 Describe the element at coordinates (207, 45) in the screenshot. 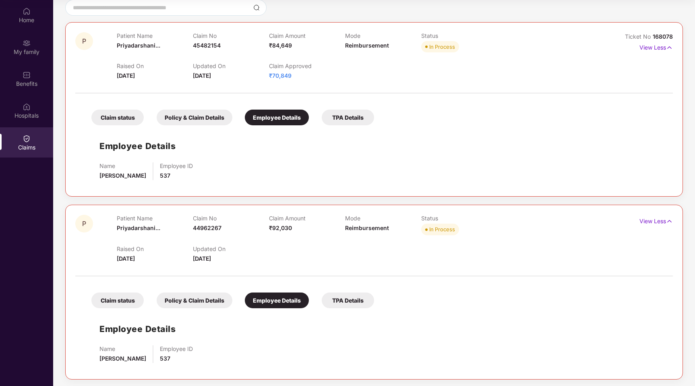

I see `span: 45482154` at that location.